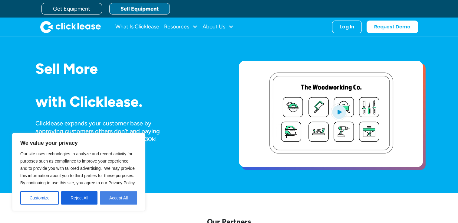 The height and width of the screenshot is (223, 458). What do you see at coordinates (127, 69) in the screenshot?
I see `h1: Sell More` at bounding box center [127, 69].